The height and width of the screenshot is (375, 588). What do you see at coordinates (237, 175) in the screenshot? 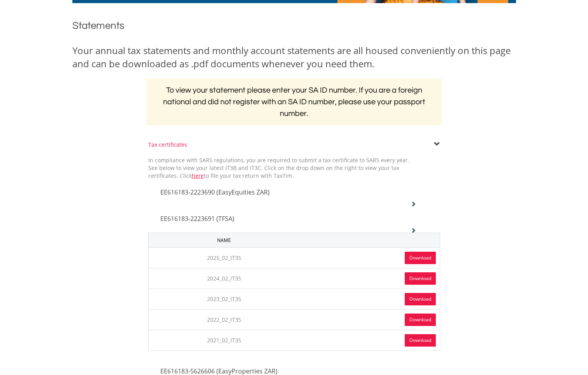
I see `span: Click to file your tax return with TaxTim.` at bounding box center [237, 175].